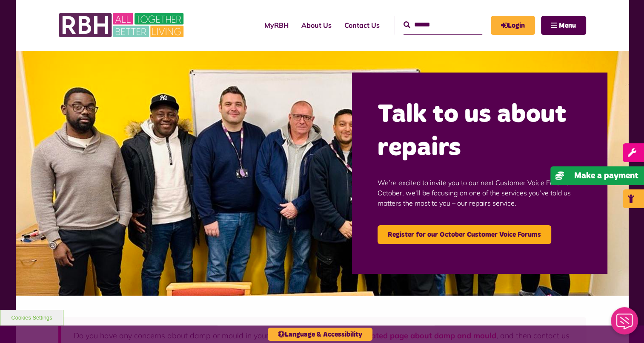 The width and height of the screenshot is (644, 343). I want to click on button: Language & Accessibility, so click(320, 333).